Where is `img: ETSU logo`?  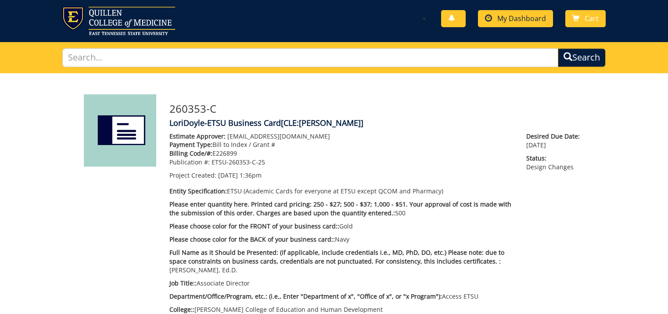
img: ETSU logo is located at coordinates (118, 21).